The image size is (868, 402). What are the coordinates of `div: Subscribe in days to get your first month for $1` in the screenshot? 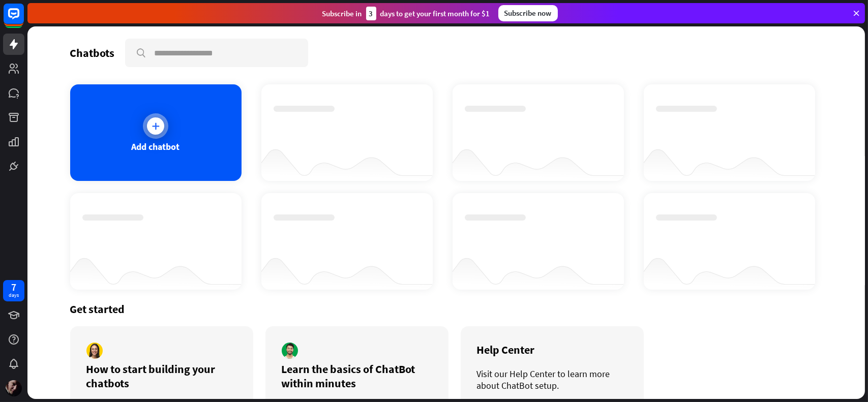 It's located at (406, 13).